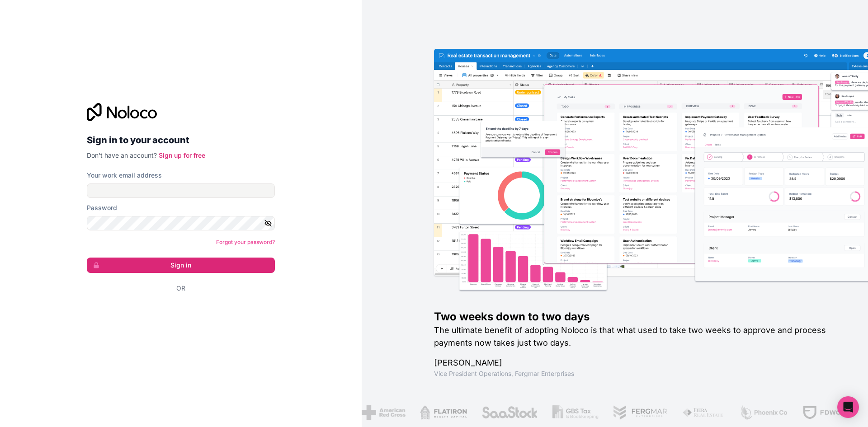  I want to click on img: /assets/flatiron-C8eUkumj.png, so click(403, 413).